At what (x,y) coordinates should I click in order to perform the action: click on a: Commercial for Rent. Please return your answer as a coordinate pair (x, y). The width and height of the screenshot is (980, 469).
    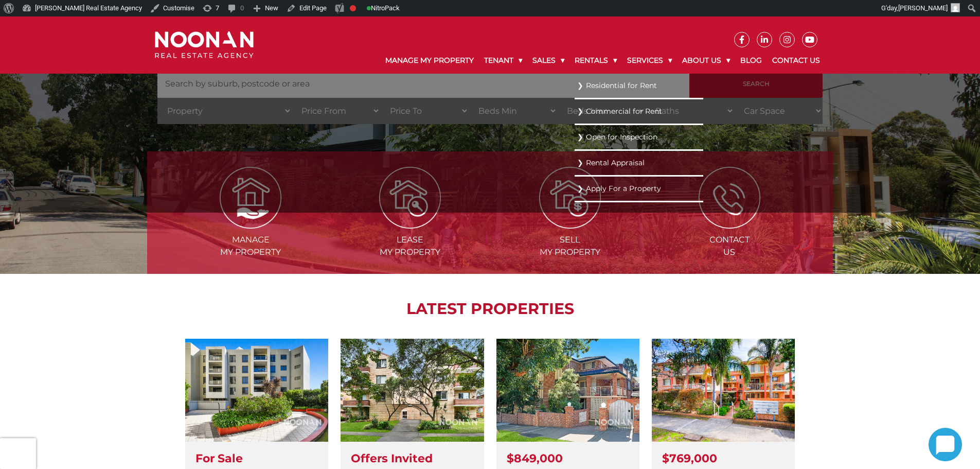
    Looking at the image, I should click on (639, 111).